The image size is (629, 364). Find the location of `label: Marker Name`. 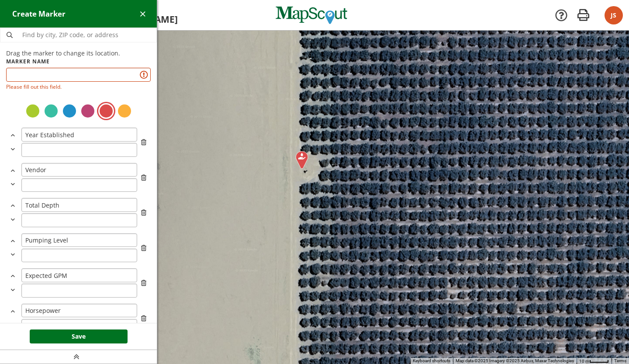

label: Marker Name is located at coordinates (78, 61).